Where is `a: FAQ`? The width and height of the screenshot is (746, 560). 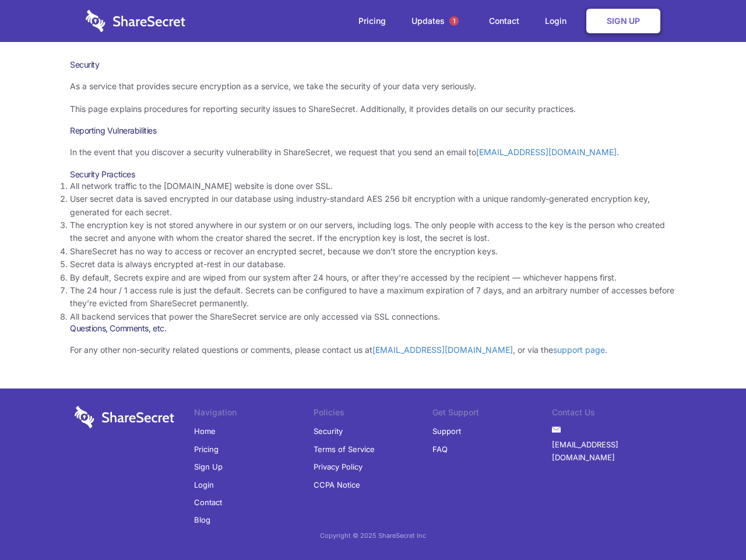 a: FAQ is located at coordinates (440, 449).